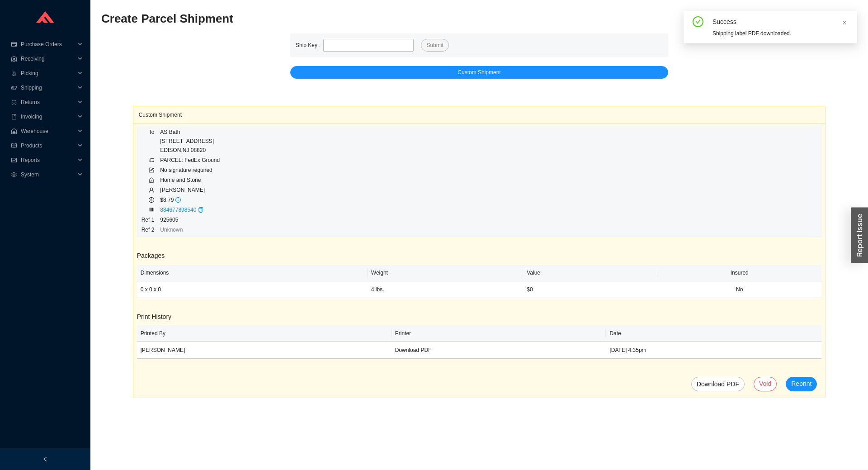 The image size is (868, 470). What do you see at coordinates (445, 290) in the screenshot?
I see `td: 4 lbs.` at bounding box center [445, 290].